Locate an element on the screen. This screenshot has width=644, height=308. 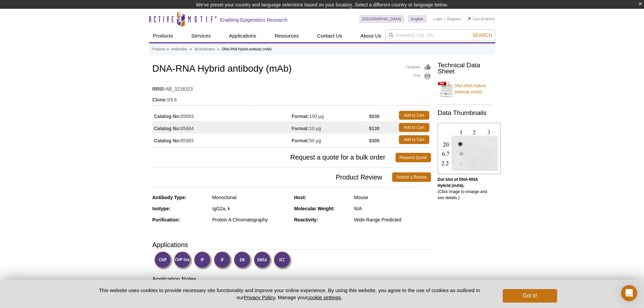
a: English is located at coordinates (417, 19).